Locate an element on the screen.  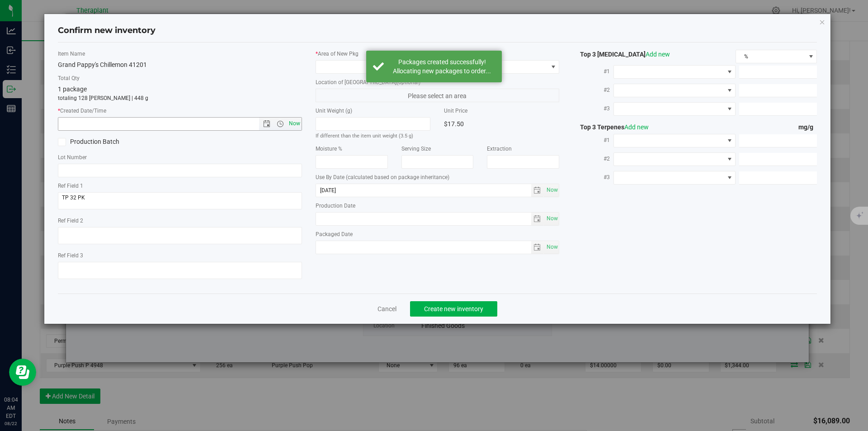
span: Open the date view is located at coordinates (267, 124).